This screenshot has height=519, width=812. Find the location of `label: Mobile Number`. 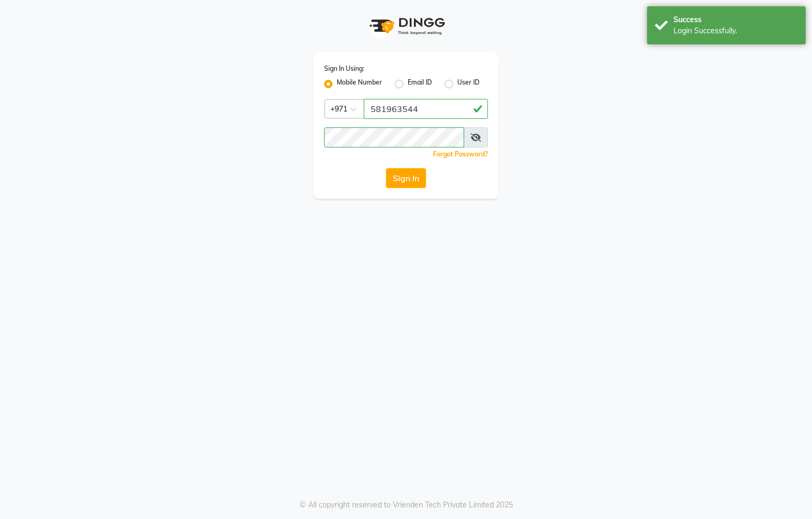

label: Mobile Number is located at coordinates (359, 84).